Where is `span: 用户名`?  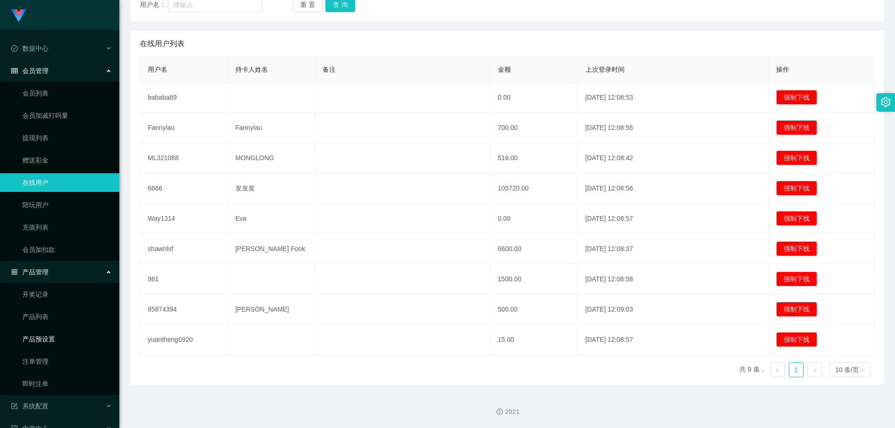 span: 用户名 is located at coordinates (158, 69).